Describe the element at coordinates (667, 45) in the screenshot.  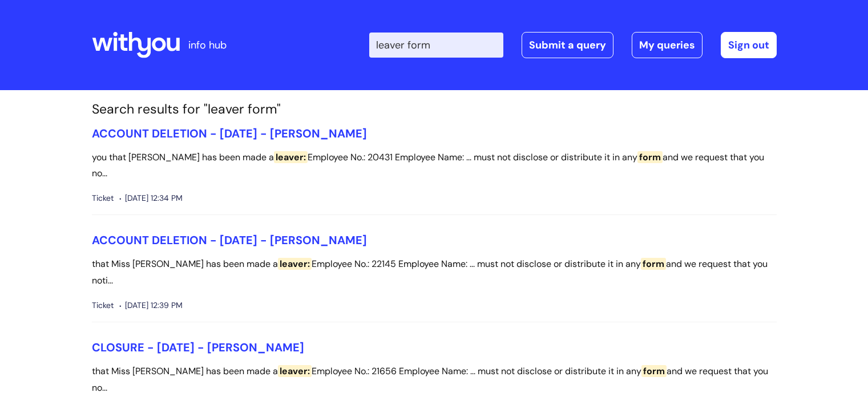
I see `a: My queries` at that location.